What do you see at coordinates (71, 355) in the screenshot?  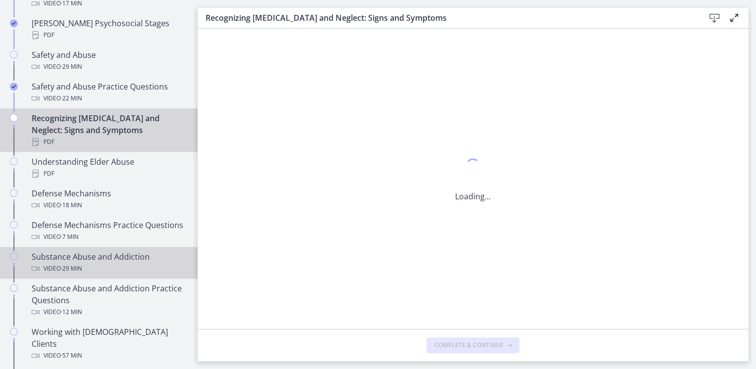 I see `span: · 57 min` at bounding box center [71, 355].